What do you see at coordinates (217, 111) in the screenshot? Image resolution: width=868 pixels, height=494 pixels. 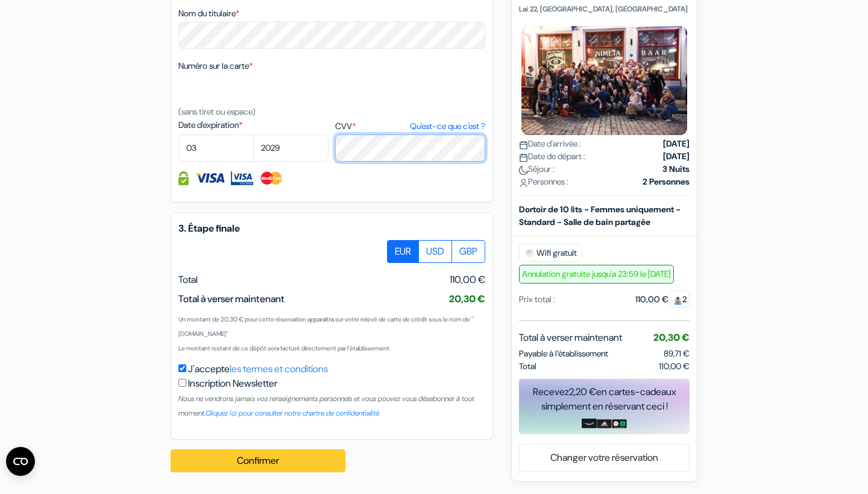 I see `small: (sans tiret ou espace)` at bounding box center [217, 111].